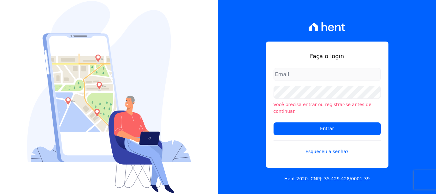 This screenshot has height=194, width=436. Describe the element at coordinates (327, 74) in the screenshot. I see `input: Email` at that location.